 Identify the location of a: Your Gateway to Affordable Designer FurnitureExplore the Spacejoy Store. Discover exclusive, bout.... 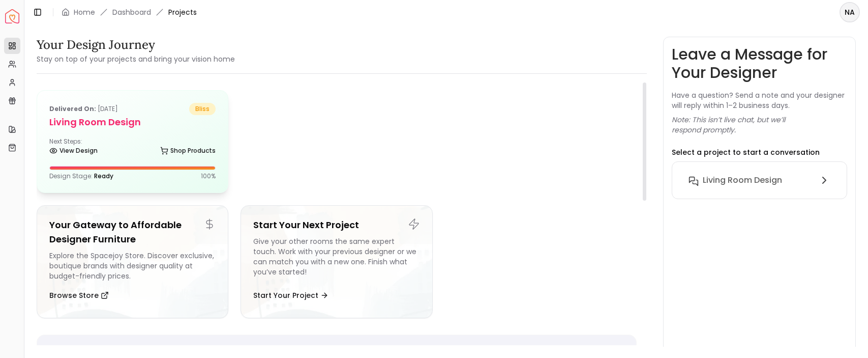
(133, 262).